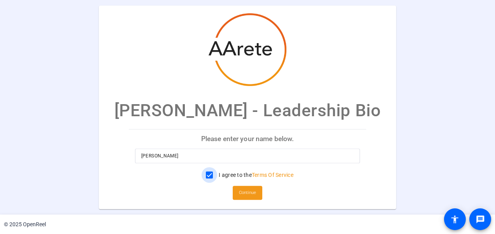 Image resolution: width=495 pixels, height=234 pixels. What do you see at coordinates (481, 220) in the screenshot?
I see `mat-icon: message` at bounding box center [481, 220].